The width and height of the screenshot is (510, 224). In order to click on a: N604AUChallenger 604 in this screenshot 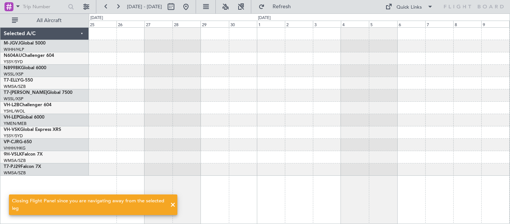, I will do `click(29, 56)`.